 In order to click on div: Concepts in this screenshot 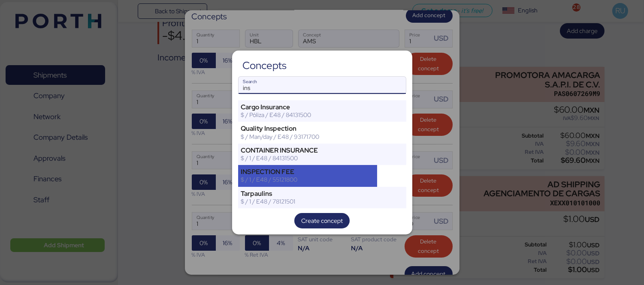, I will do `click(264, 66)`.